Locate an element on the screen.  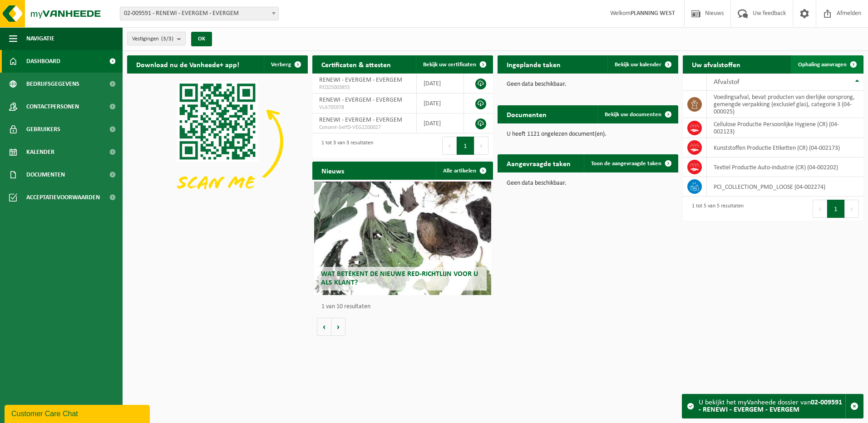
span: Contactpersonen is located at coordinates (53, 107).